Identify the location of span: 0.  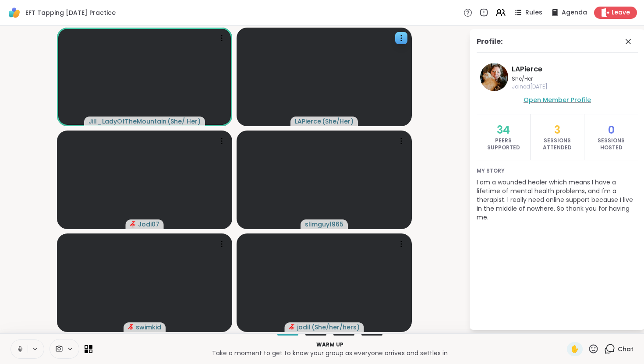
(611, 130).